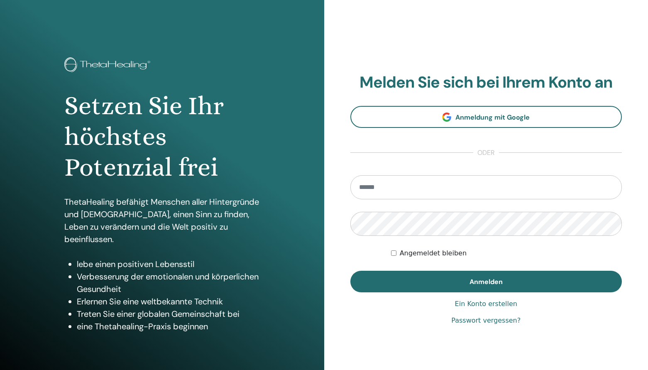 The image size is (648, 370). What do you see at coordinates (433, 253) in the screenshot?
I see `label: Angemeldet bleiben` at bounding box center [433, 253].